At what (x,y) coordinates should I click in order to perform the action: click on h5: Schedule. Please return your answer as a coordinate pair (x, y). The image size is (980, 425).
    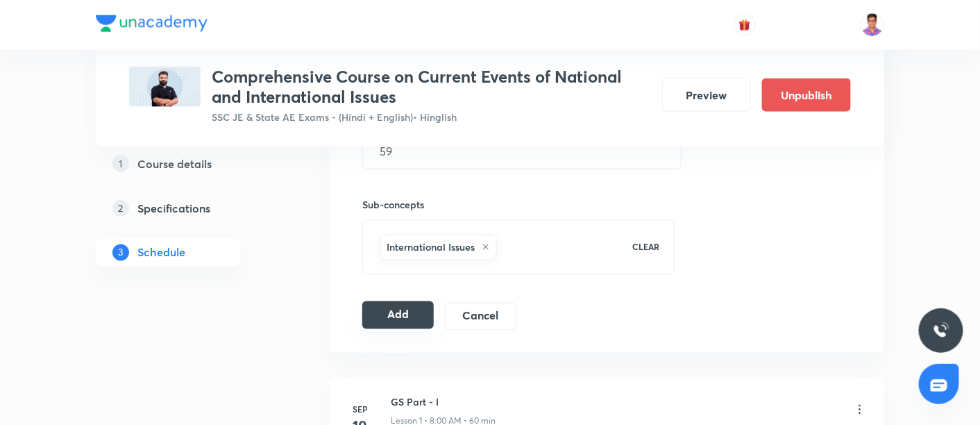
    Looking at the image, I should click on (161, 252).